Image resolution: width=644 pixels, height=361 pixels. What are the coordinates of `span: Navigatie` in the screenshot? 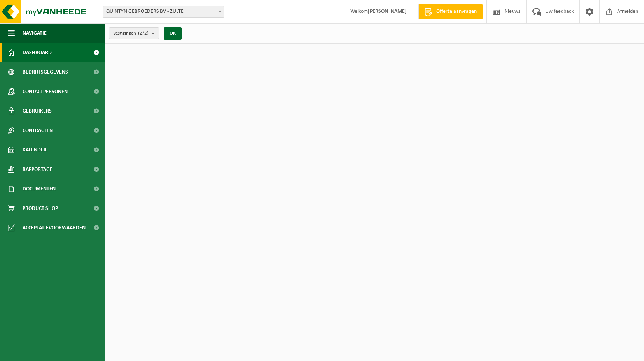 It's located at (35, 33).